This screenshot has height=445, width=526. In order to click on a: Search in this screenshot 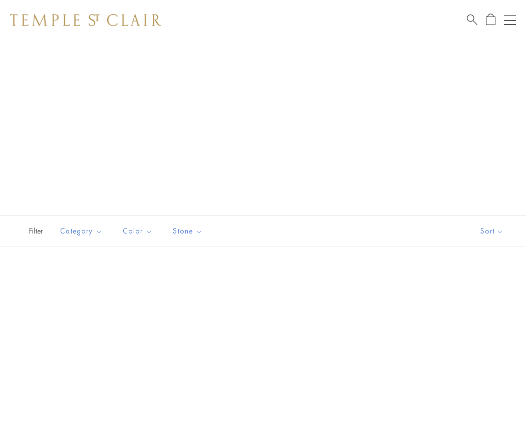, I will do `click(472, 20)`.